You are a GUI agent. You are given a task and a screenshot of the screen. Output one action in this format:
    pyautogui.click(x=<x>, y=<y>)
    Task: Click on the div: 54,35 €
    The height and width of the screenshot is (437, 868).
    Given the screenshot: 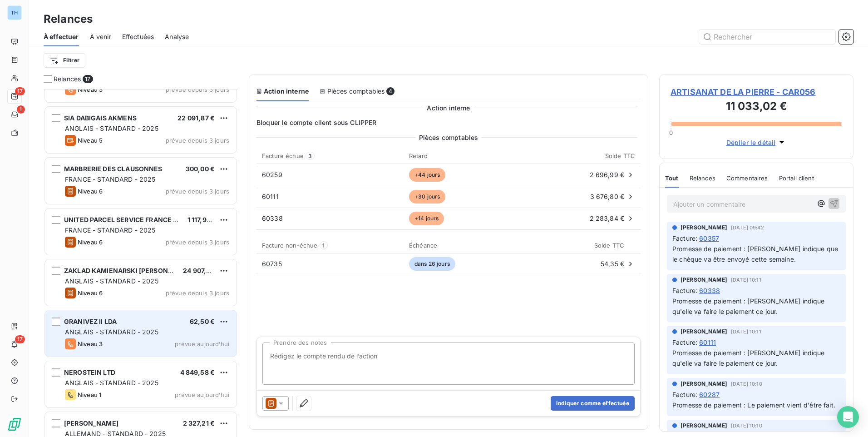 What is the action you would take?
    pyautogui.click(x=590, y=264)
    